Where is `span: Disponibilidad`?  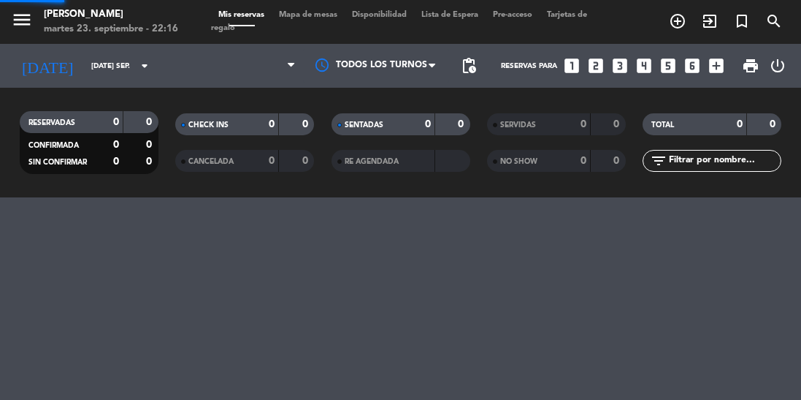
span: Disponibilidad is located at coordinates (379, 15).